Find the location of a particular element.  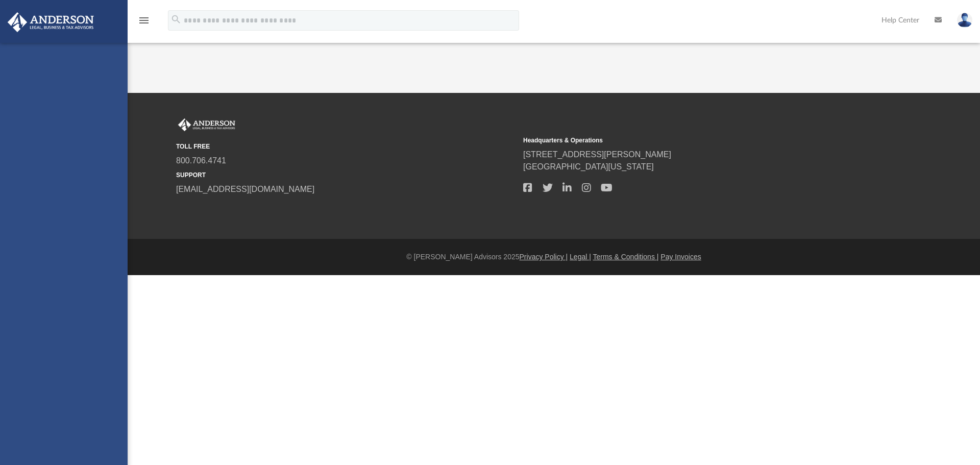

a: menu is located at coordinates (144, 23).